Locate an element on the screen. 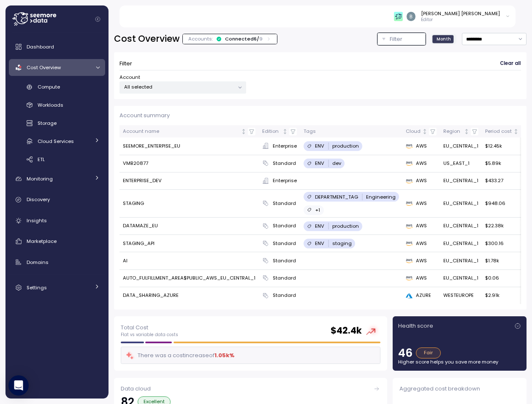 The height and width of the screenshot is (404, 532). a: Cloud Services is located at coordinates (57, 141).